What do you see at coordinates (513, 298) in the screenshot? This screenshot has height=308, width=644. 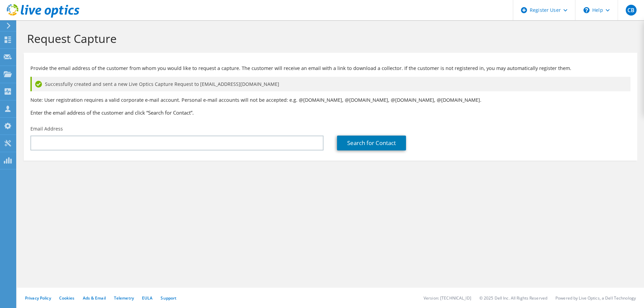 I see `li: © 2025 Dell Inc. All Rights Reserved` at bounding box center [513, 298].